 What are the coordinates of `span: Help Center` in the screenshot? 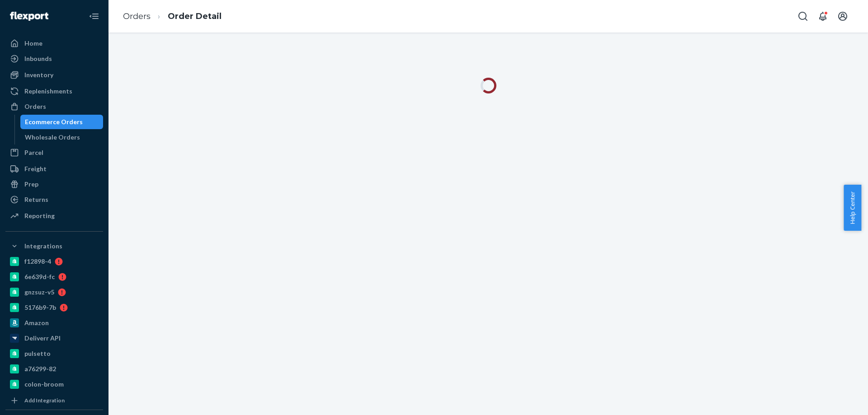 It's located at (852, 208).